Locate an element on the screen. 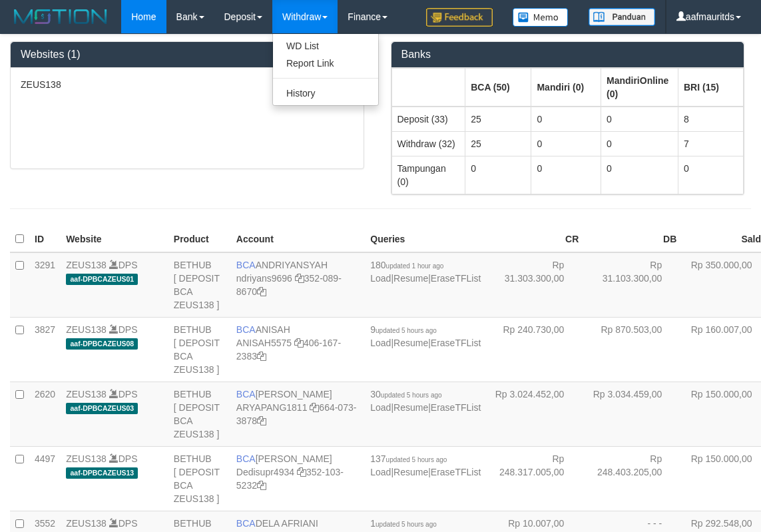 The width and height of the screenshot is (761, 532). p: ZEUS138 is located at coordinates (187, 85).